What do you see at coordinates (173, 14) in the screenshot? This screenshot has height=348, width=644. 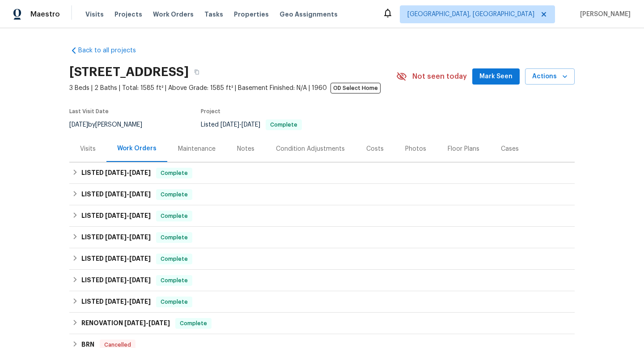 I see `span: Work Orders` at bounding box center [173, 14].